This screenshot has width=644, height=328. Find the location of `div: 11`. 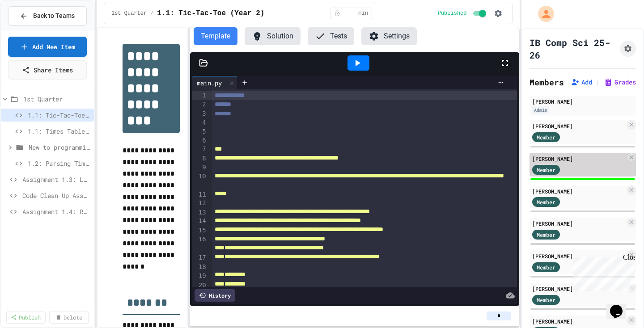

div: 11 is located at coordinates (199, 195).